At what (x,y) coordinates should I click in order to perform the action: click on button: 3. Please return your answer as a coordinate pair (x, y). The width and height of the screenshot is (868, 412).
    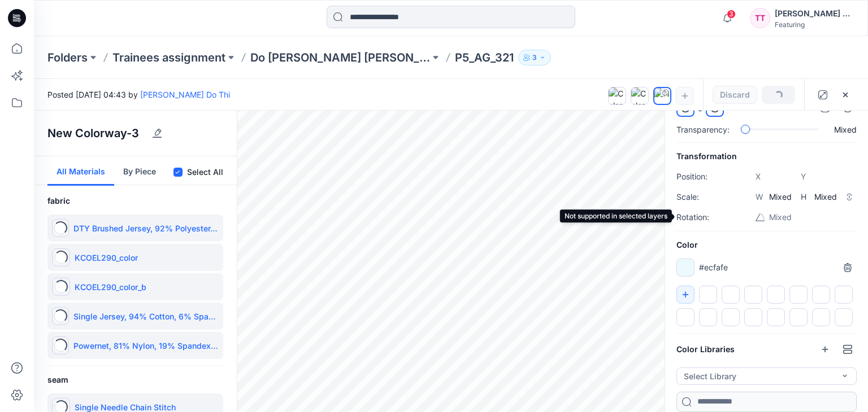
    Looking at the image, I should click on (534, 58).